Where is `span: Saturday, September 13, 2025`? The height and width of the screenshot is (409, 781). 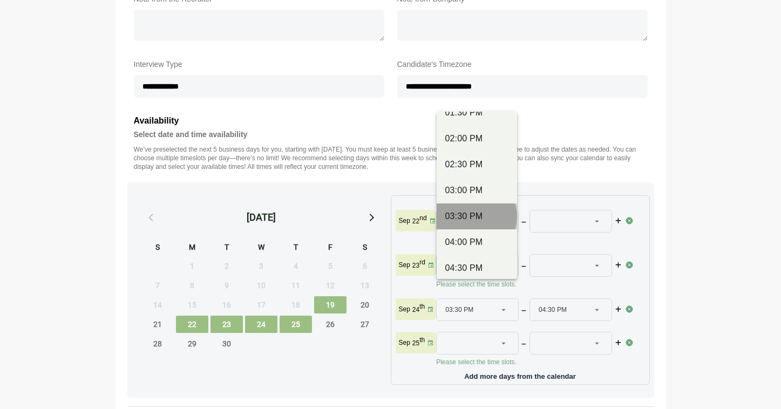
span: Saturday, September 13, 2025 is located at coordinates (365, 285).